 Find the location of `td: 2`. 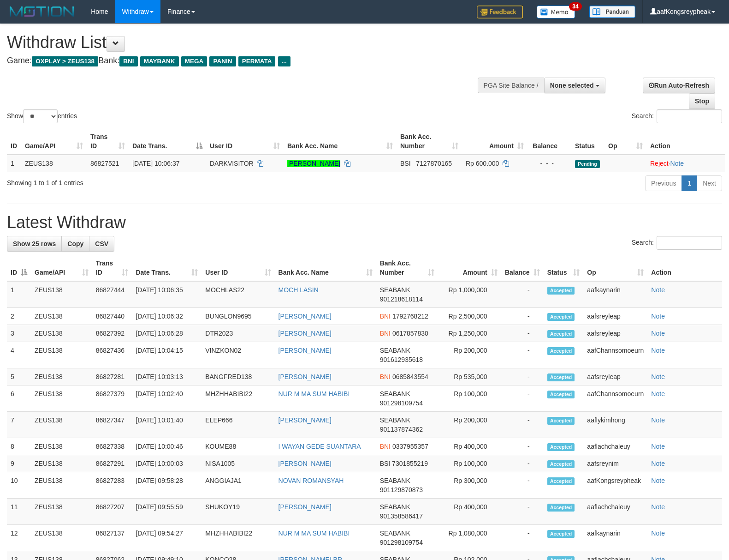

td: 2 is located at coordinates (19, 316).